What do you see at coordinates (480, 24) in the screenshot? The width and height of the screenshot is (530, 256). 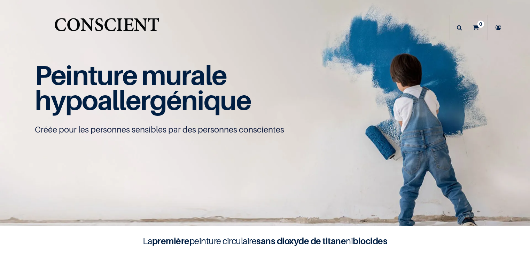 I see `sup: 0` at bounding box center [480, 24].